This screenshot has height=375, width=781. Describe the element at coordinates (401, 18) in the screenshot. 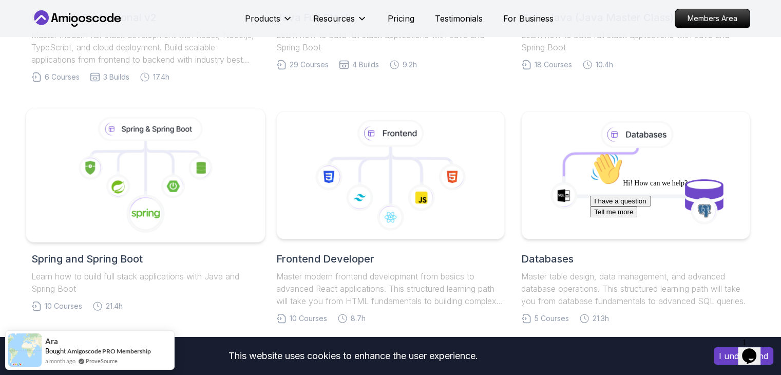

I see `a: Pricing` at that location.